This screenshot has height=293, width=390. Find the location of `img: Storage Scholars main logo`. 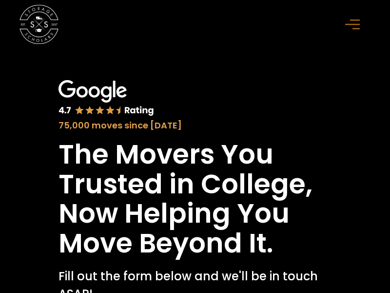

img: Storage Scholars main logo is located at coordinates (39, 24).